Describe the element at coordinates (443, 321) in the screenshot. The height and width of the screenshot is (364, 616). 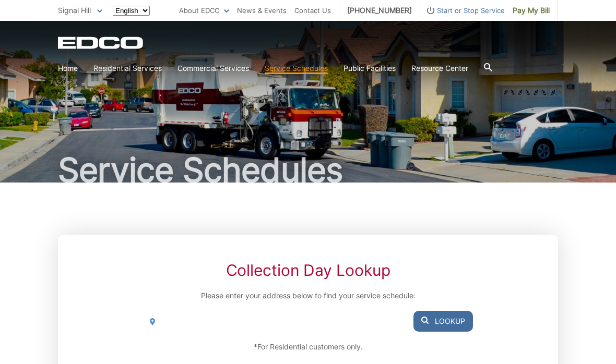
I see `button: Lookup` at that location.